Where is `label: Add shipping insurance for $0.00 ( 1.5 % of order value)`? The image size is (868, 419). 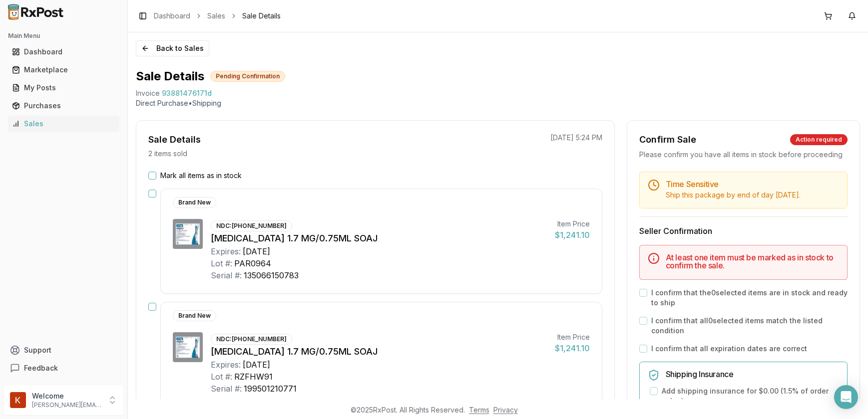 label: Add shipping insurance for $0.00 ( 1.5 % of order value) is located at coordinates (750, 397).